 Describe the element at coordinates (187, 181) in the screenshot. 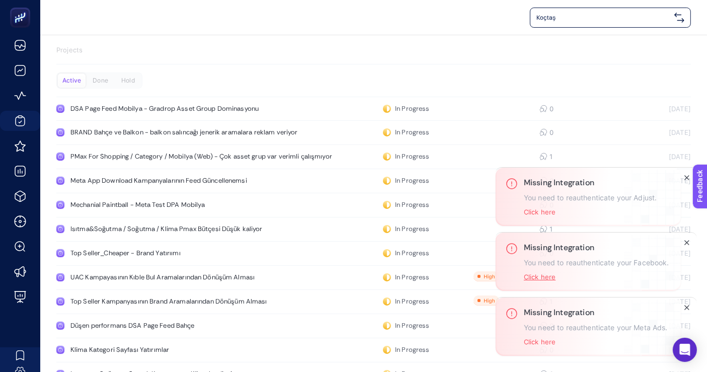

I see `div: Meta App Download Kampanyalarının Feed Güncellenemsi` at that location.